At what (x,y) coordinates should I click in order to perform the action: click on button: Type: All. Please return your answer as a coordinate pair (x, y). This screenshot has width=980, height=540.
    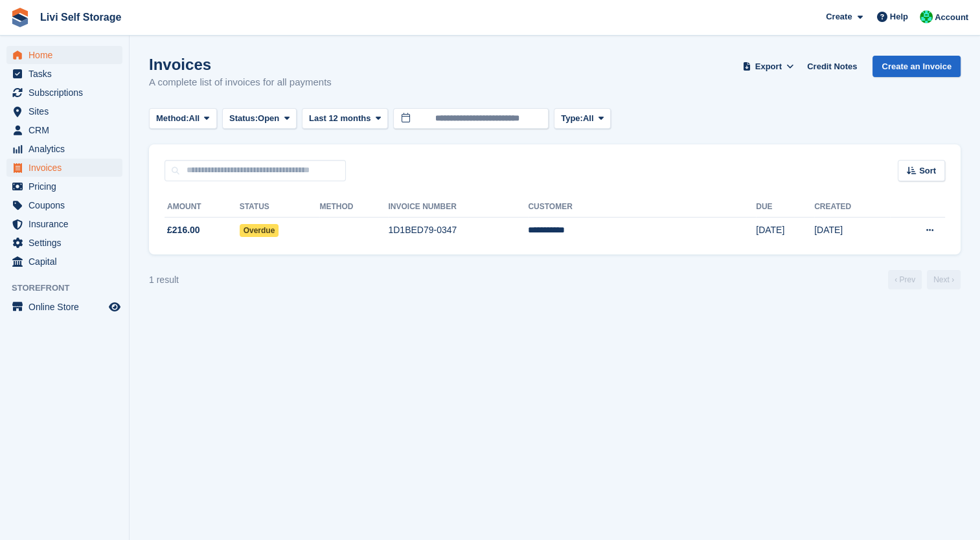
    Looking at the image, I should click on (583, 118).